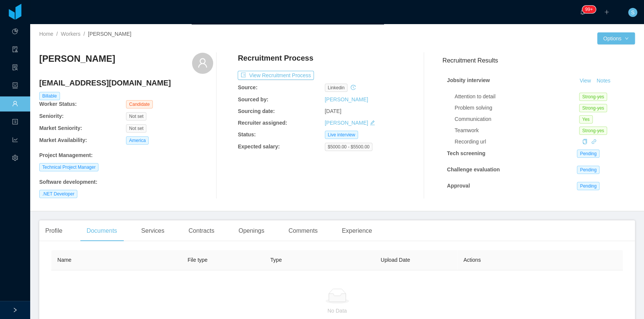 This screenshot has width=644, height=319. Describe the element at coordinates (15, 159) in the screenshot. I see `i: icon: setting` at that location.